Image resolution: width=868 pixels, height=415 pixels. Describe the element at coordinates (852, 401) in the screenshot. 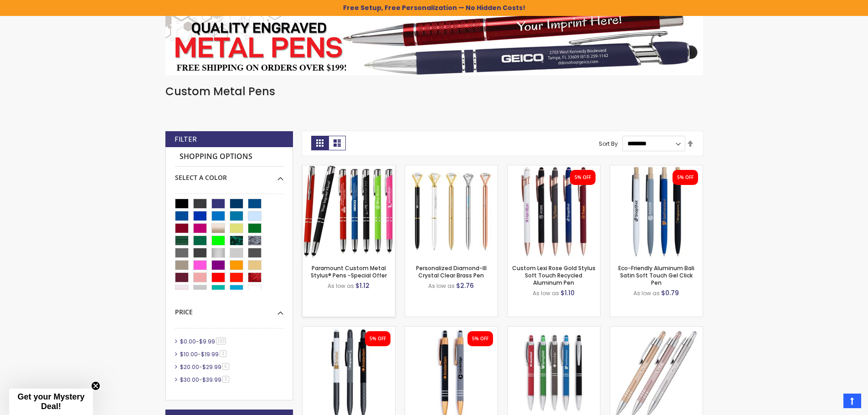

I see `a: Top` at that location.